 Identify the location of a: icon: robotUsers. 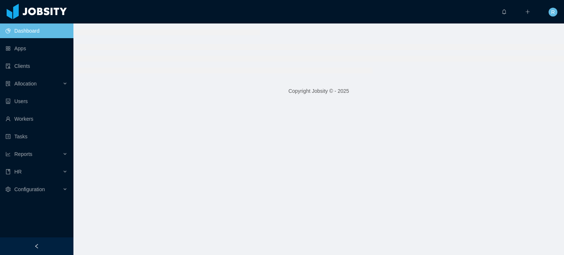
(36, 101).